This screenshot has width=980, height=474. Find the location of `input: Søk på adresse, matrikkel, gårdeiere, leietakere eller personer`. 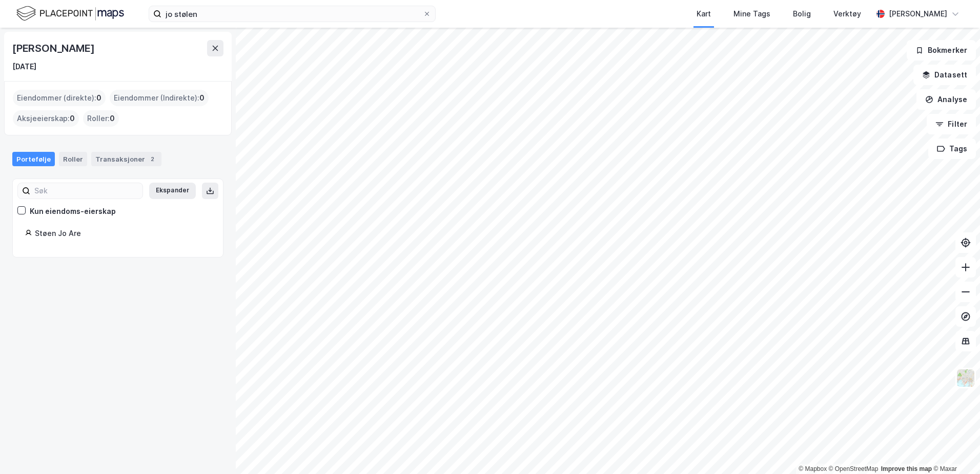

input: Søk på adresse, matrikkel, gårdeiere, leietakere eller personer is located at coordinates (292, 14).